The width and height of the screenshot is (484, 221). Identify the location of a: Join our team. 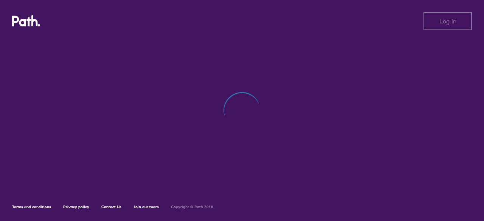
(146, 207).